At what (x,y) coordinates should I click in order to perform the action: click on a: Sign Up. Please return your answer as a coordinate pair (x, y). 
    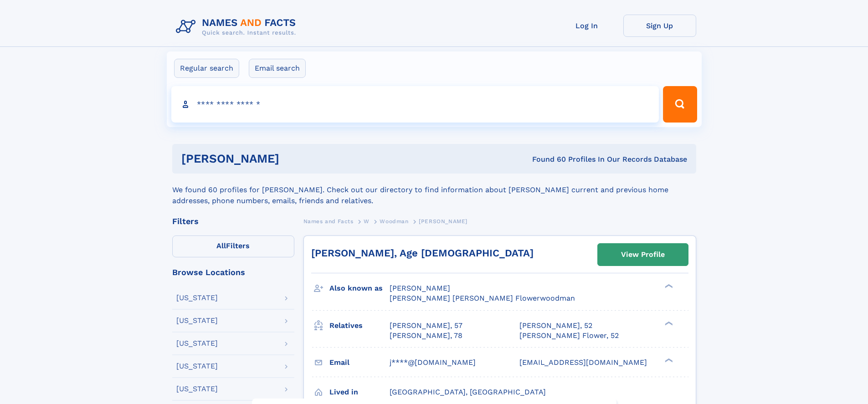
    Looking at the image, I should click on (660, 25).